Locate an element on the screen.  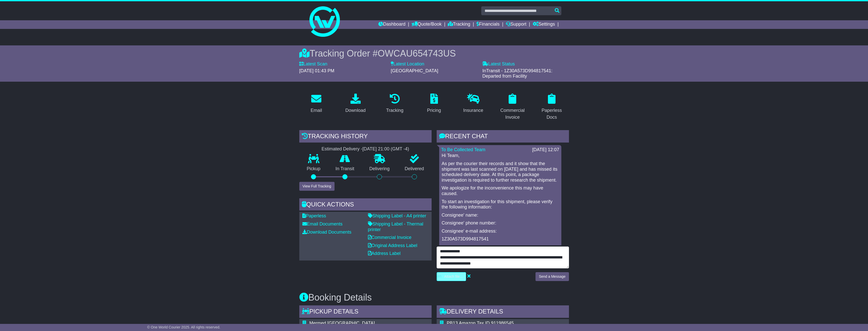
p: Delivered is located at coordinates (414, 169).